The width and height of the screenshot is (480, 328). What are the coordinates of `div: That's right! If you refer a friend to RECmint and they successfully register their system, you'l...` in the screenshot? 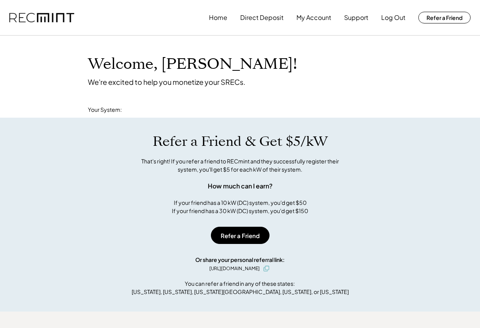 It's located at (240, 165).